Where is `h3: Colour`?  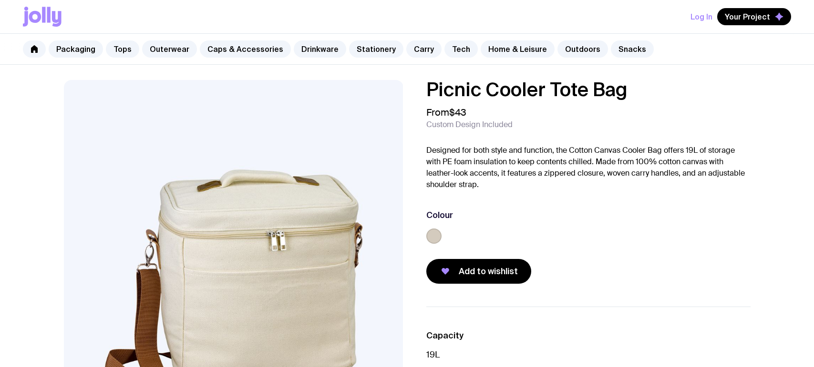
h3: Colour is located at coordinates (439, 215).